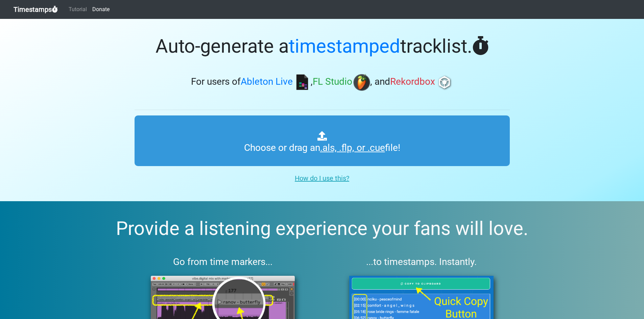  What do you see at coordinates (78, 10) in the screenshot?
I see `a: Tutorial` at bounding box center [78, 10].